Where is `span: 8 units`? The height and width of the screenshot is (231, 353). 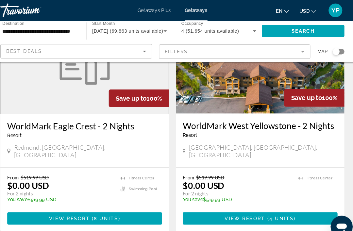 span: 8 units is located at coordinates (113, 207).